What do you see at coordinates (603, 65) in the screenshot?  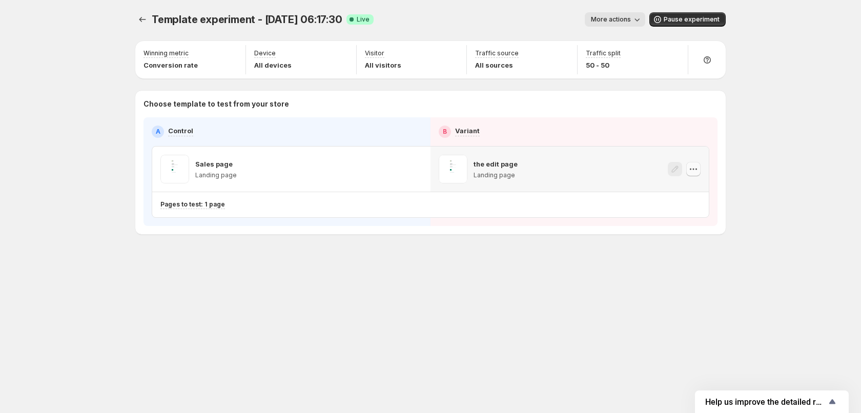 I see `p: 50 - 50` at bounding box center [603, 65].